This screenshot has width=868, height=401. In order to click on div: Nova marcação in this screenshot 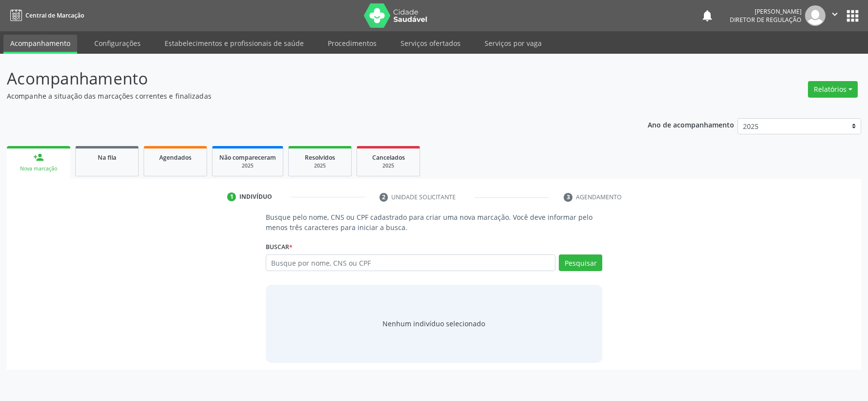, I will do `click(38, 168)`.